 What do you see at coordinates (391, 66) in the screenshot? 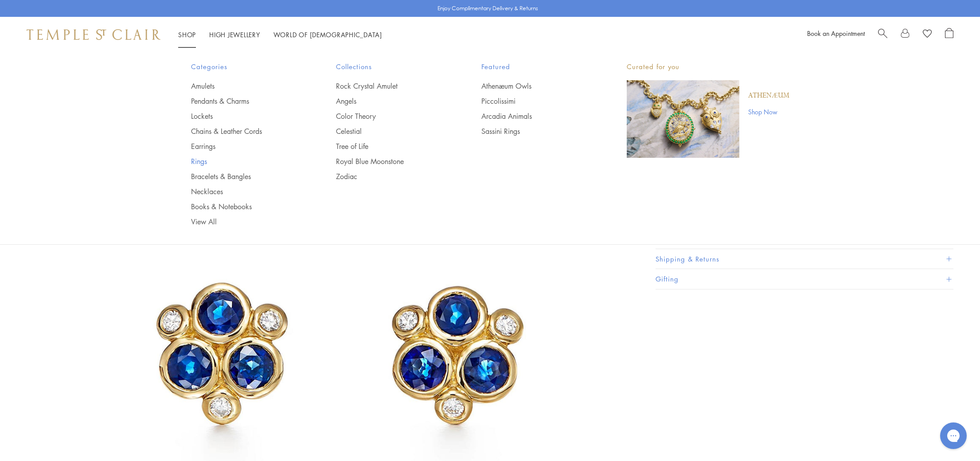
I see `span: Collections` at bounding box center [391, 66].